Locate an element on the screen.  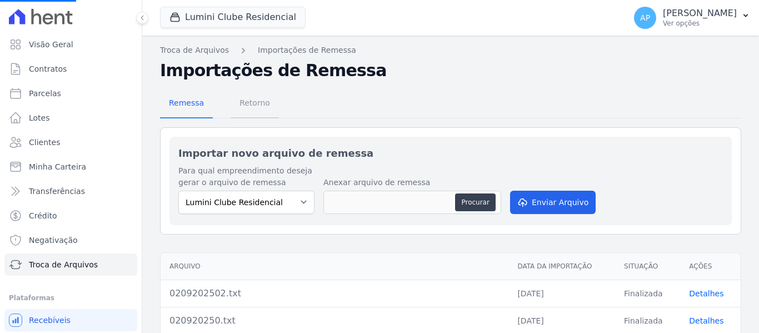
span: Negativação is located at coordinates (53, 240).